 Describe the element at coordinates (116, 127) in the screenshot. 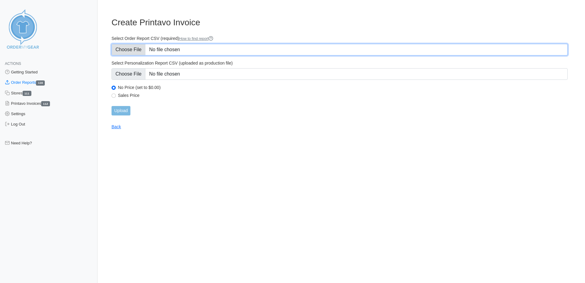

I see `a: Back` at that location.